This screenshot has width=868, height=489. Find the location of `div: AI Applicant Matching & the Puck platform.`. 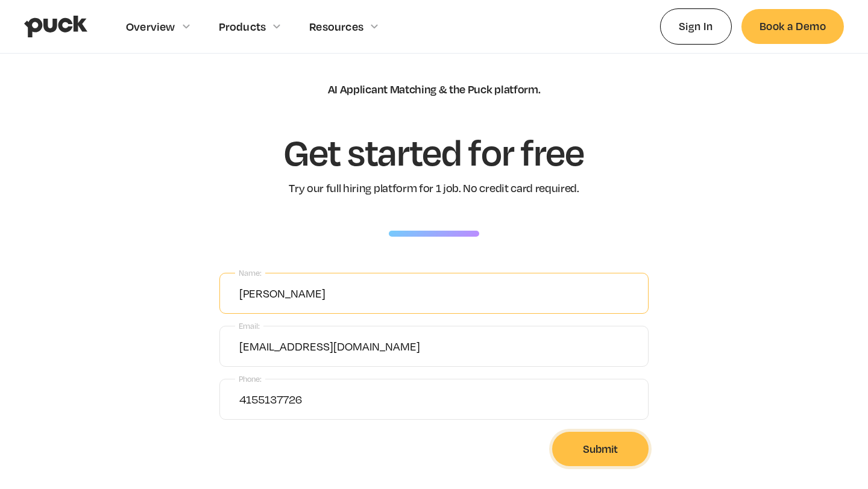

div: AI Applicant Matching & the Puck platform. is located at coordinates (434, 89).